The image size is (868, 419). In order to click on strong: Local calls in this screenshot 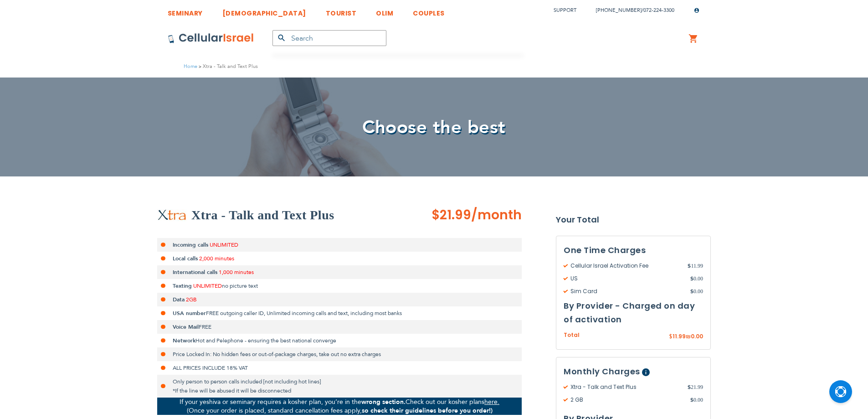, I will do `click(185, 258)`.